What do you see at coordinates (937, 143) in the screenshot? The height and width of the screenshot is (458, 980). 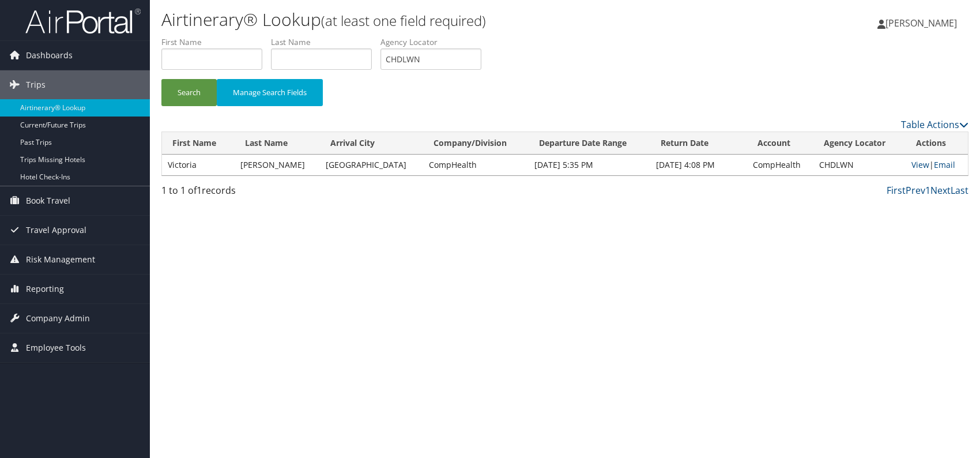 I see `th: Actions` at bounding box center [937, 143].